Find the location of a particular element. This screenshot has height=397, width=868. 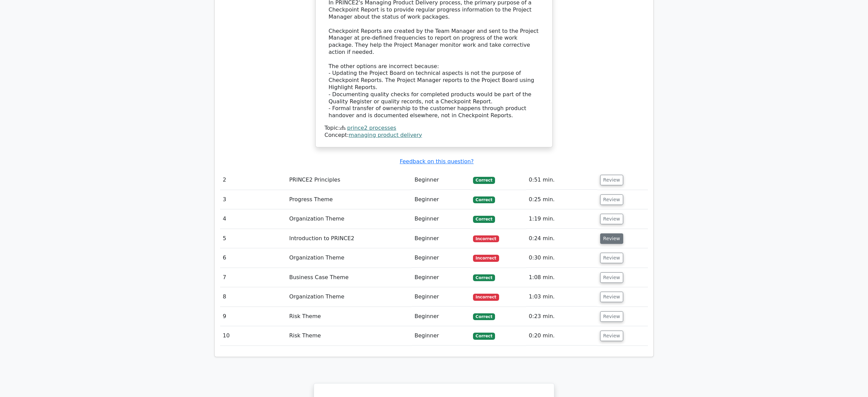

td: PRINCE2 Principles is located at coordinates (349, 180).